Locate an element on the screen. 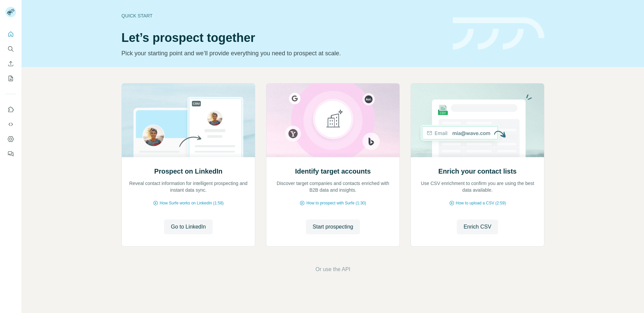  button: Start prospecting is located at coordinates (333, 226).